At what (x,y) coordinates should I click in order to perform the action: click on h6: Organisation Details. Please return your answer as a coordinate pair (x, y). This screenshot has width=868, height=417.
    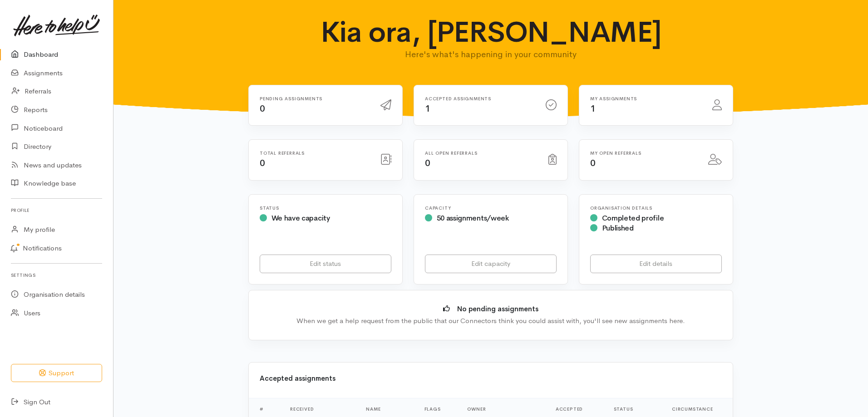
    Looking at the image, I should click on (656, 208).